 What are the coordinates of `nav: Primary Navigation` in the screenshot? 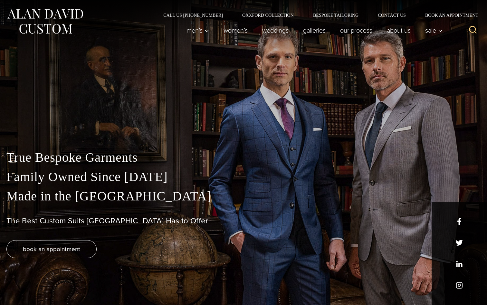 It's located at (313, 30).